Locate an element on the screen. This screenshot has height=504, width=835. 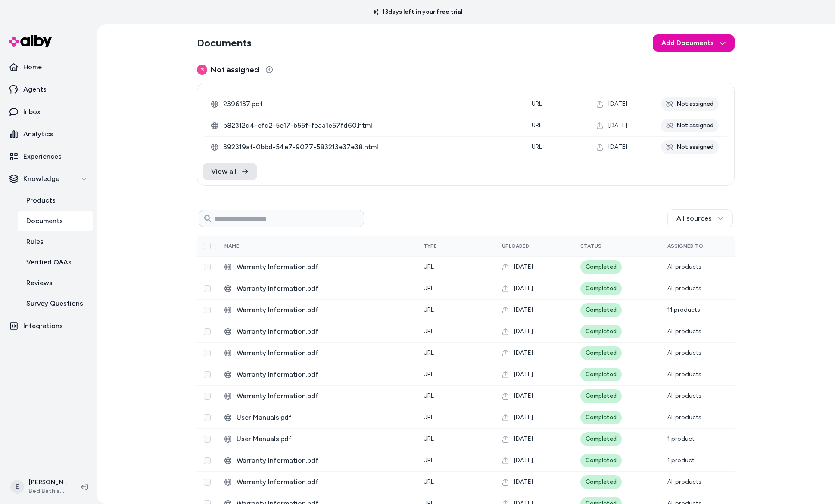
span: Assigned To is located at coordinates (685, 246).